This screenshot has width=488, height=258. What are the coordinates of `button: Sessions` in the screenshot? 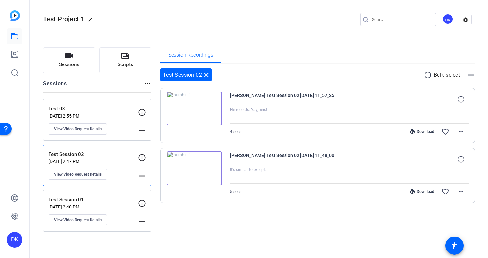 It's located at (69, 60).